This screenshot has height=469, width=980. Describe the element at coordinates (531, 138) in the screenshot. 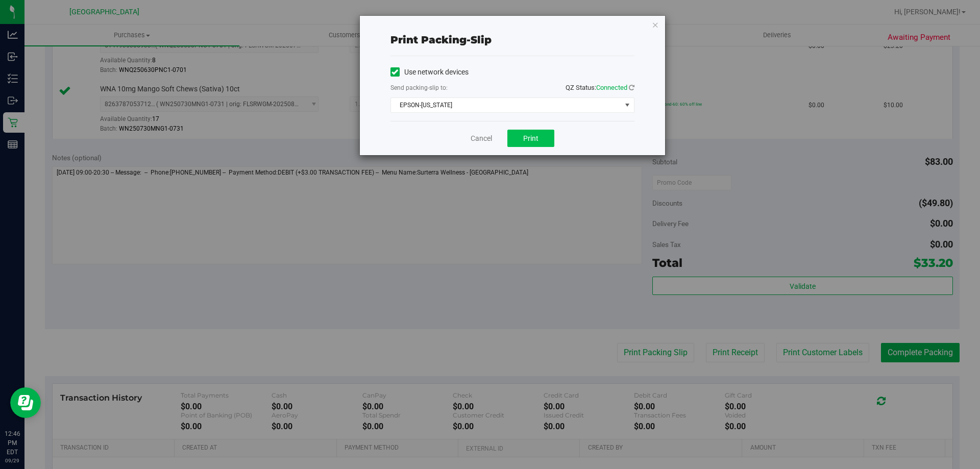

I see `span: Print` at that location.